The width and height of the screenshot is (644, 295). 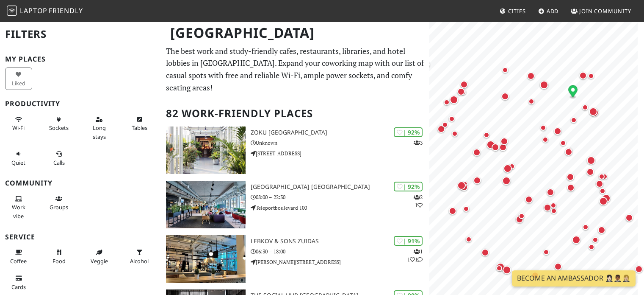 I want to click on button: Calls, so click(x=59, y=157).